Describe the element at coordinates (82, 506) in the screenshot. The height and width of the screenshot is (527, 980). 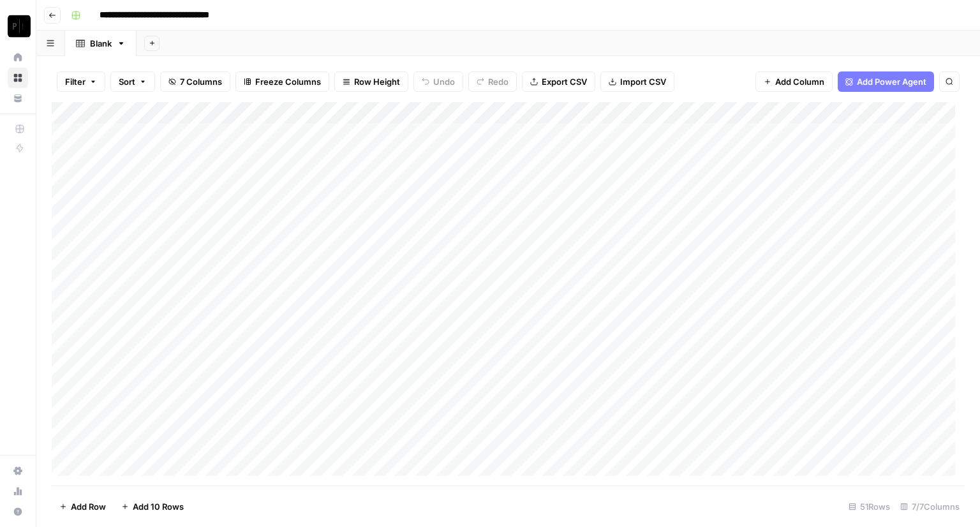
I see `button: Add Row` at that location.